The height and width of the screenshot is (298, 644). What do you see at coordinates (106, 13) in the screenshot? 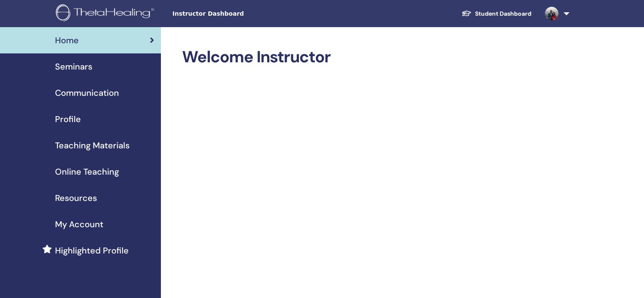
I see `img: logo.png` at bounding box center [106, 13].